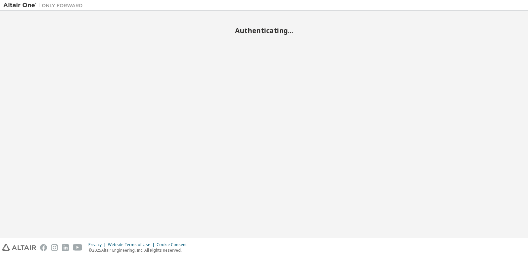 This screenshot has height=257, width=528. What do you see at coordinates (132, 245) in the screenshot?
I see `div: Website Terms of Use` at bounding box center [132, 245].